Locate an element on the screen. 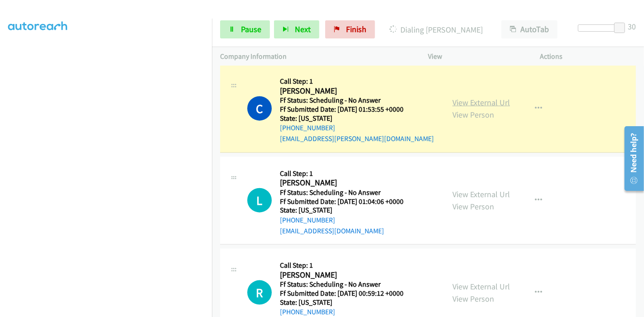  div: Need help? is located at coordinates (15, 30).